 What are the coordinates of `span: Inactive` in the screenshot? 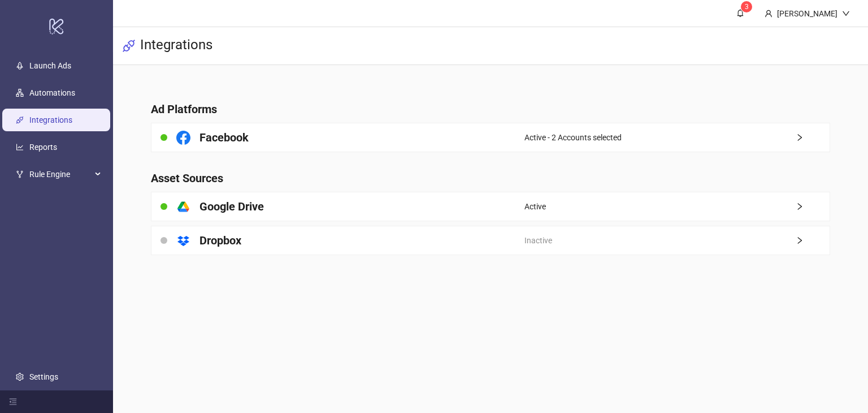 It's located at (538, 241).